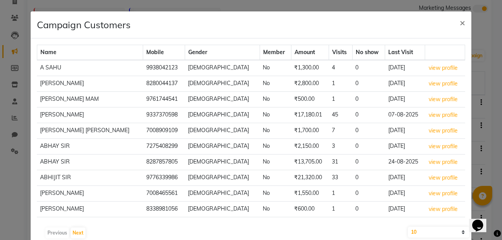 This screenshot has width=502, height=240. I want to click on th: Name, so click(90, 53).